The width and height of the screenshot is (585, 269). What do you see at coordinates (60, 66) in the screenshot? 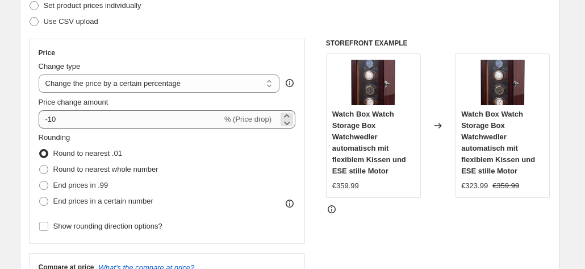
I see `span: Change type` at bounding box center [60, 66].